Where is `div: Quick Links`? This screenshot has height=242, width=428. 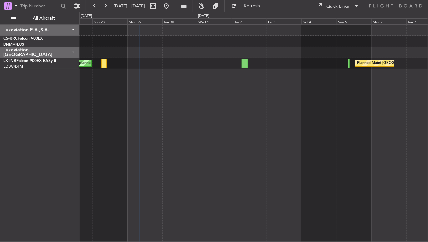 div: Quick Links is located at coordinates (338, 7).